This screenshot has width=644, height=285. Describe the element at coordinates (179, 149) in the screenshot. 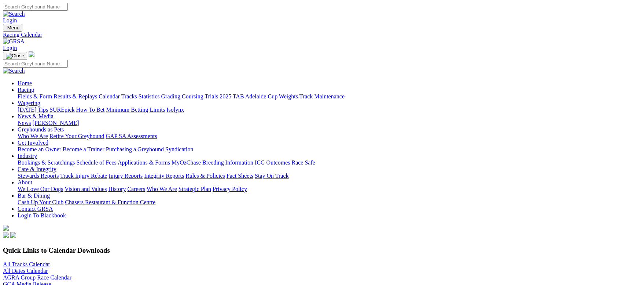

I see `a: Syndication` at that location.